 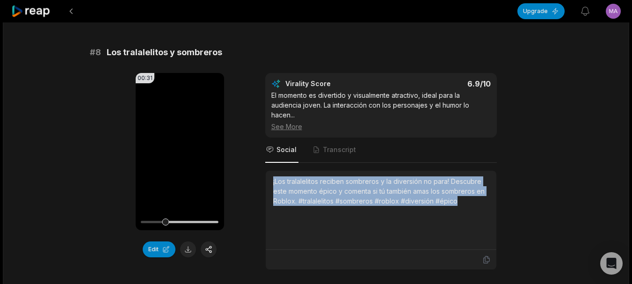 What do you see at coordinates (381, 191) in the screenshot?
I see `div: ¡Los tralalelitos reciben sombreros y la diversión no para! Descubre este momento épico y comenta...` at bounding box center [381, 191].